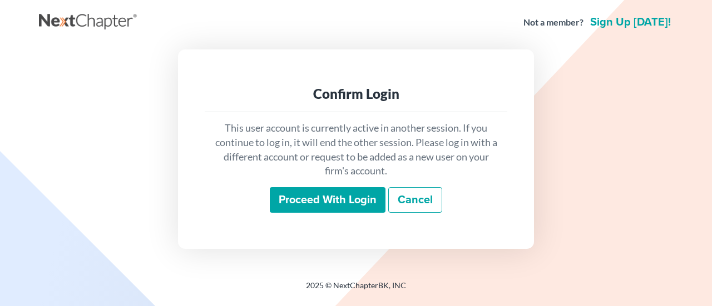  I want to click on div: Confirm Login, so click(356, 94).